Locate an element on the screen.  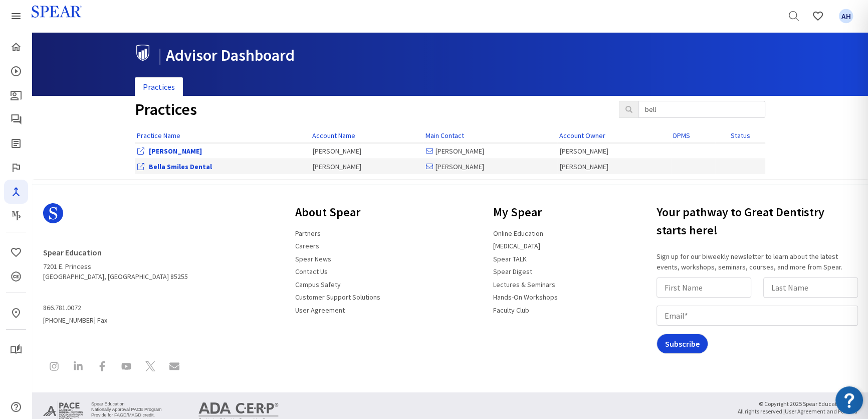
a: Search is located at coordinates (794, 16).